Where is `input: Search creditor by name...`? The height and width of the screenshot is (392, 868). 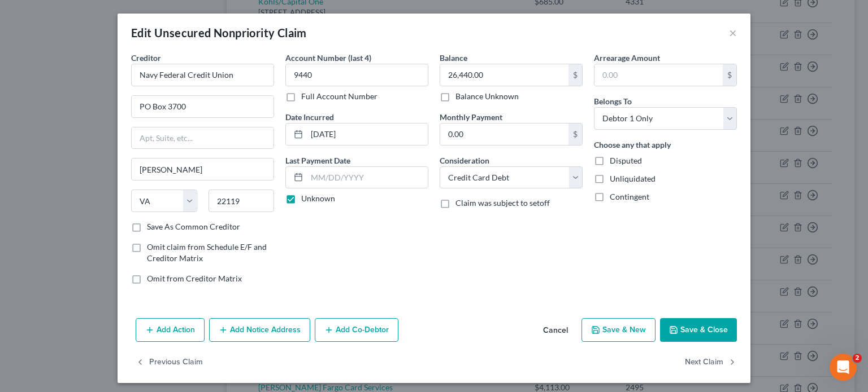
input: Search creditor by name... is located at coordinates (202, 75).